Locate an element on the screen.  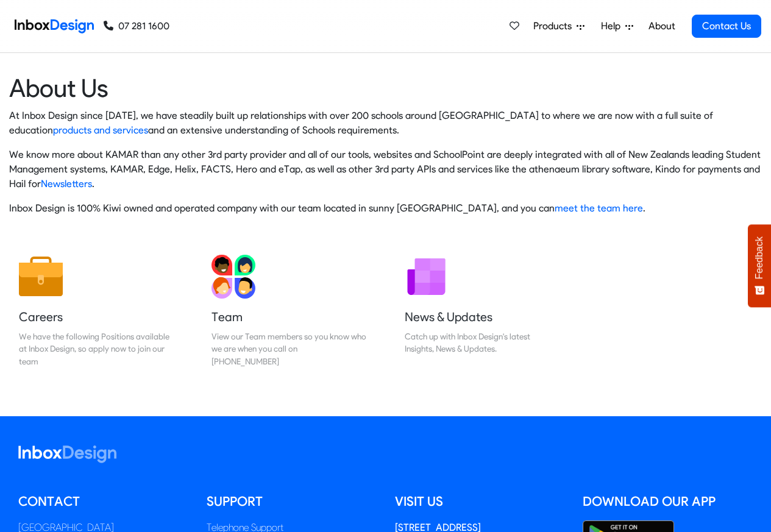
h5: Contact is located at coordinates (103, 501).